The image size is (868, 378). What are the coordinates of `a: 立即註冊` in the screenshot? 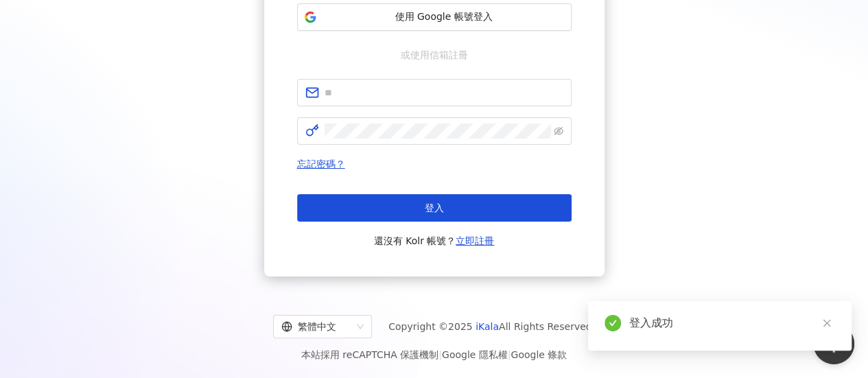 It's located at (475, 241).